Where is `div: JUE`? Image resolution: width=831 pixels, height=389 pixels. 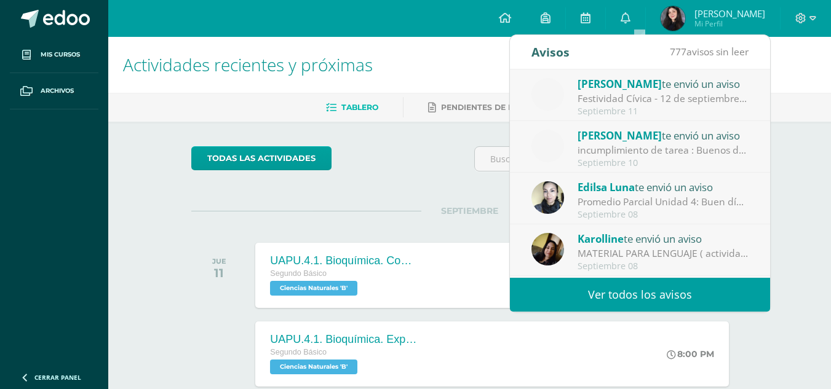 div: JUE is located at coordinates (219, 261).